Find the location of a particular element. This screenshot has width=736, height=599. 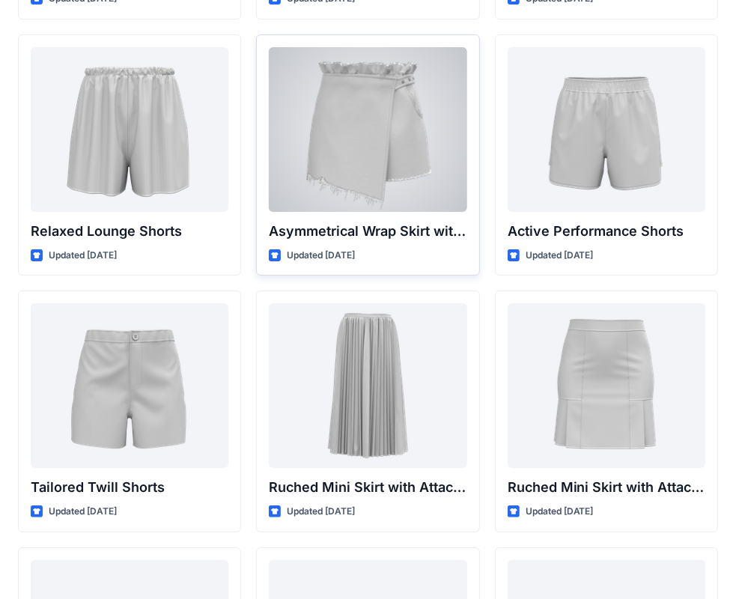

p: Relaxed Lounge Shorts is located at coordinates (130, 231).